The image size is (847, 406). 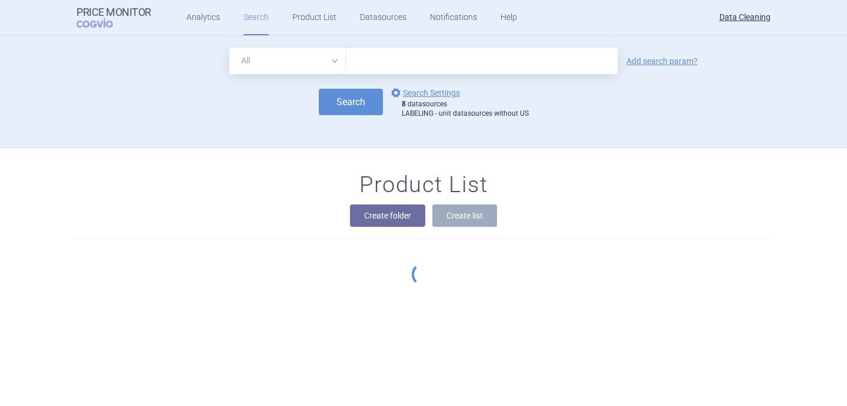 What do you see at coordinates (403, 104) in the screenshot?
I see `strong: 8` at bounding box center [403, 104].